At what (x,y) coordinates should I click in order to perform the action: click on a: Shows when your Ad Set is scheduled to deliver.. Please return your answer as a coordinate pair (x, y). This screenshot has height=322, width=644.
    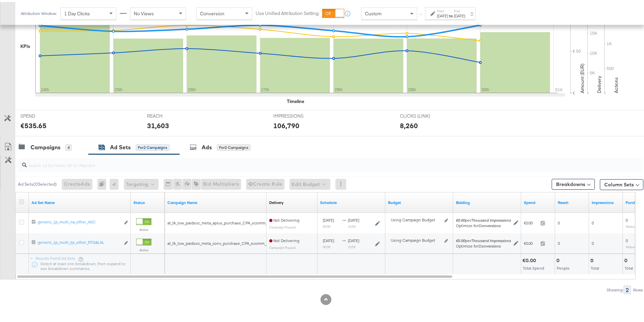
    Looking at the image, I should click on (352, 201).